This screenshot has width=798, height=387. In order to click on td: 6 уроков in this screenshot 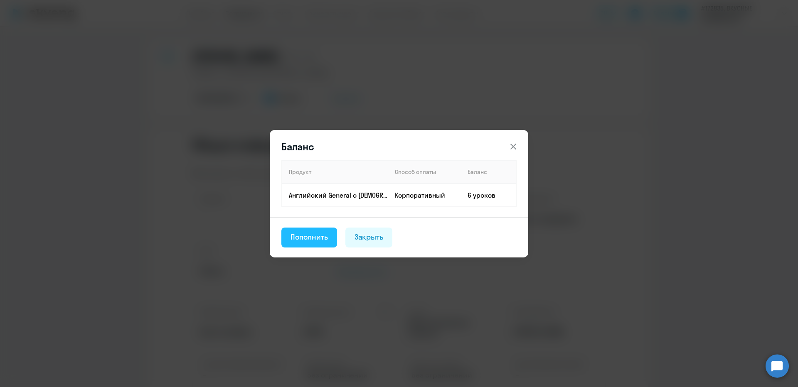, I will do `click(488, 195)`.